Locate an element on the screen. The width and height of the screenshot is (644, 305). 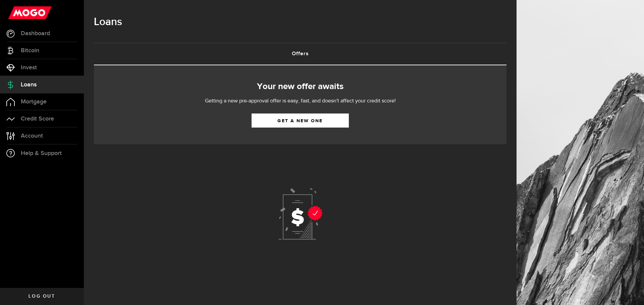
p: Getting a new pre-approval offer is easy, fast, and doesn't affect your credit score! is located at coordinates (301, 101).